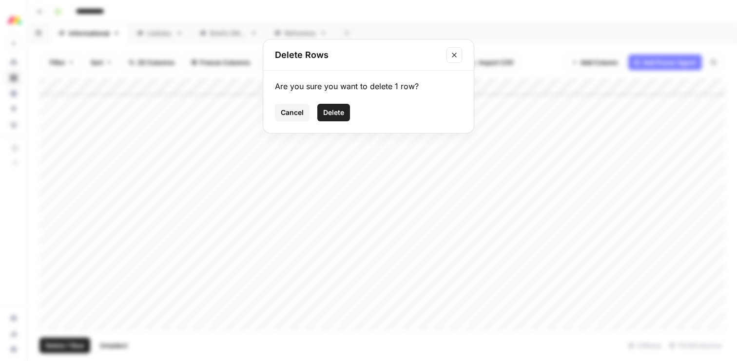  I want to click on button: Delete, so click(333, 113).